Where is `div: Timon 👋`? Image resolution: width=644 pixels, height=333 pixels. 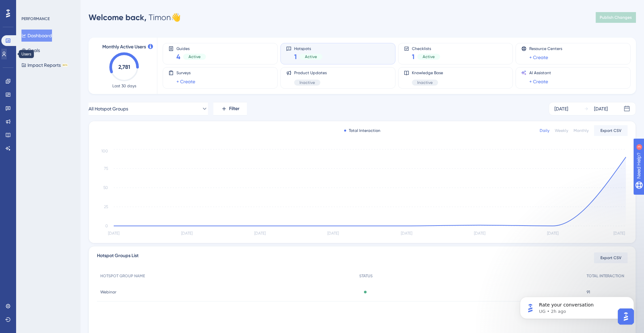
div: Timon 👋 is located at coordinates (135, 17).